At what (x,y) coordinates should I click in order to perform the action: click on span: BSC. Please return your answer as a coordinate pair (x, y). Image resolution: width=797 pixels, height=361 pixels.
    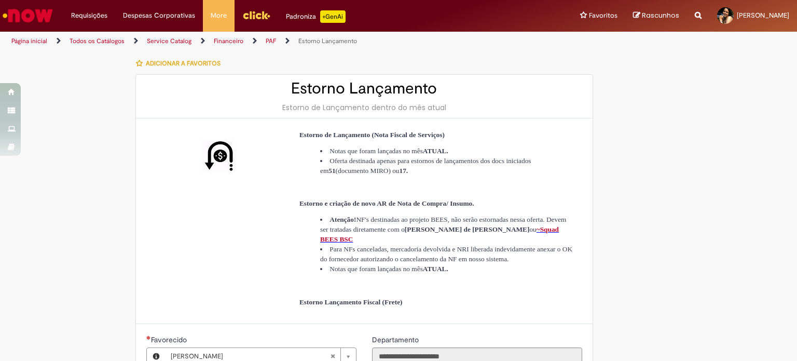
    Looking at the image, I should click on (346, 239).